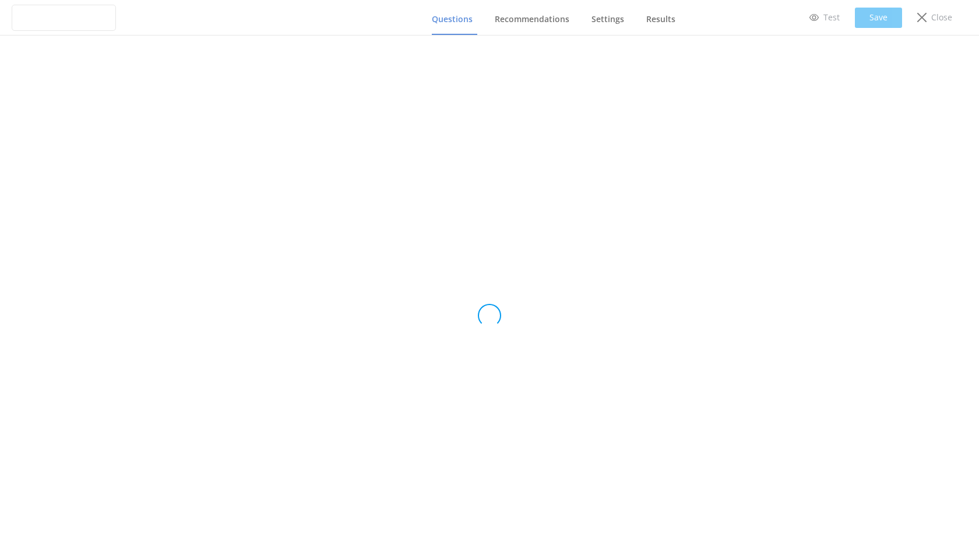 The width and height of the screenshot is (979, 560). Describe the element at coordinates (608, 19) in the screenshot. I see `span: Settings` at that location.